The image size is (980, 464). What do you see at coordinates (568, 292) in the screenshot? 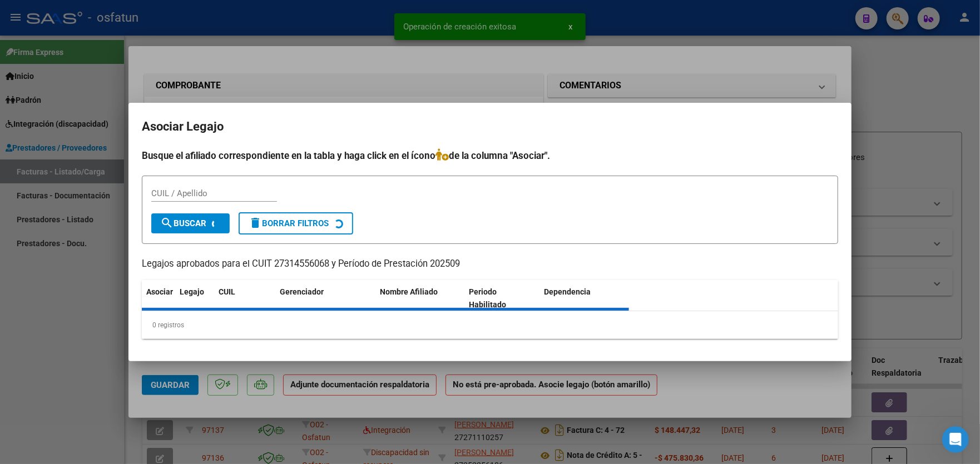
I see `span: Dependencia` at bounding box center [568, 292].